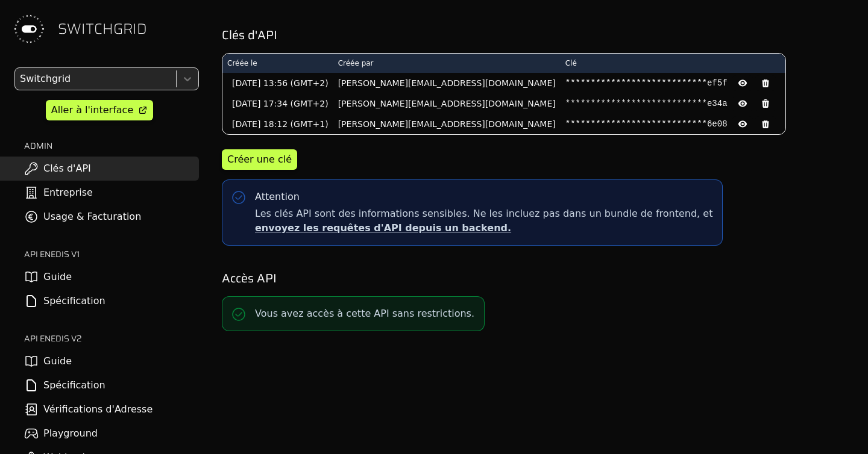 This screenshot has width=868, height=454. I want to click on div: Créer une clé, so click(259, 160).